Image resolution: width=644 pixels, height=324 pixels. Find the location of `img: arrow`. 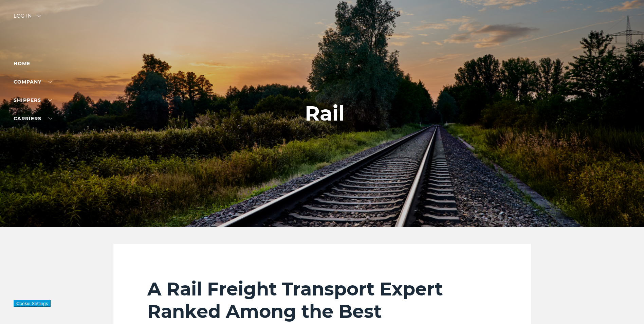

img: arrow is located at coordinates (39, 16).